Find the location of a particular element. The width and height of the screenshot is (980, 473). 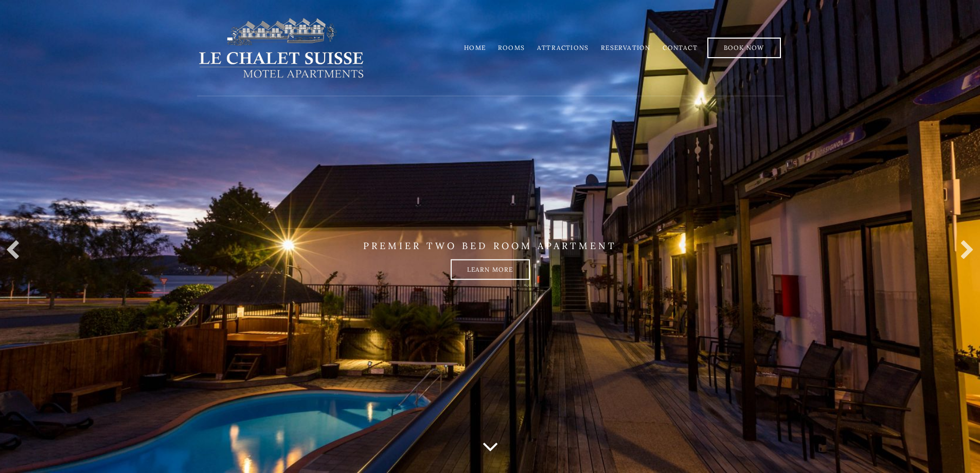

a: Book Now is located at coordinates (743, 47).